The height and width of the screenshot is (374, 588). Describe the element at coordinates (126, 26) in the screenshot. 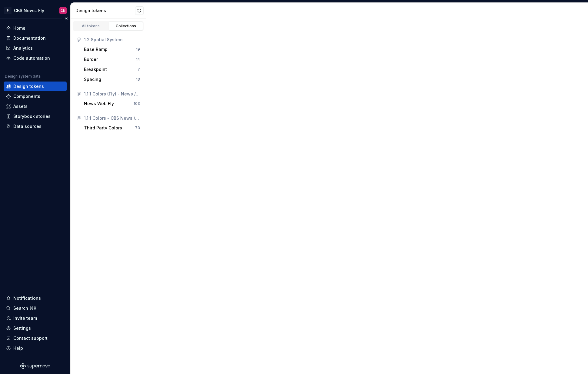

I see `div: Collections` at that location.